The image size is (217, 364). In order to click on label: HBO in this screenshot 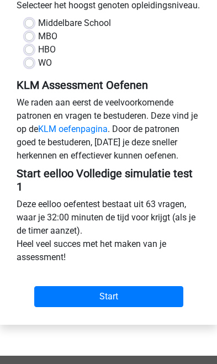, I will do `click(47, 50)`.